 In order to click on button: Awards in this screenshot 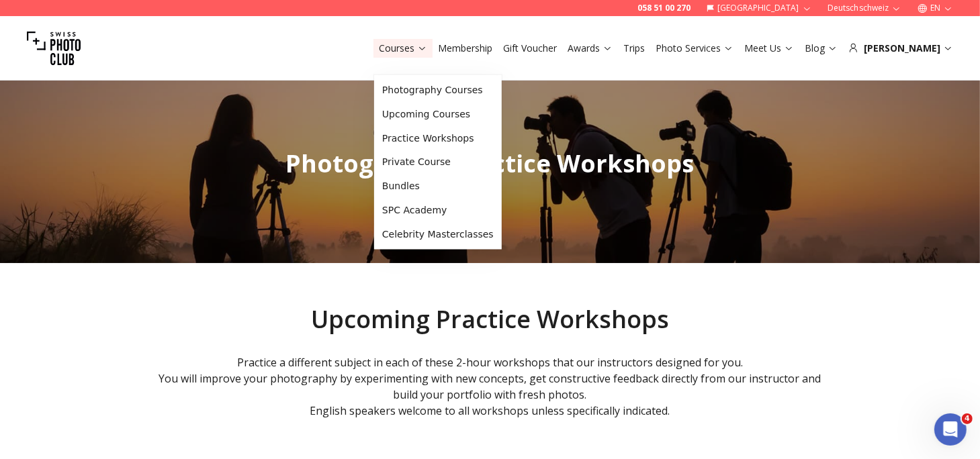, I will do `click(590, 48)`.